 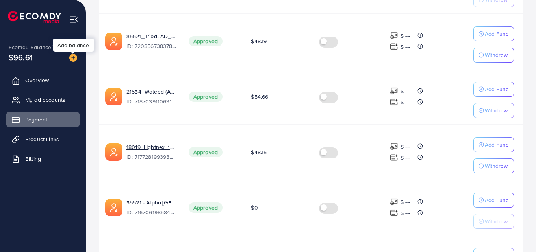 What do you see at coordinates (260, 97) in the screenshot?
I see `span: $54.66` at bounding box center [260, 97].